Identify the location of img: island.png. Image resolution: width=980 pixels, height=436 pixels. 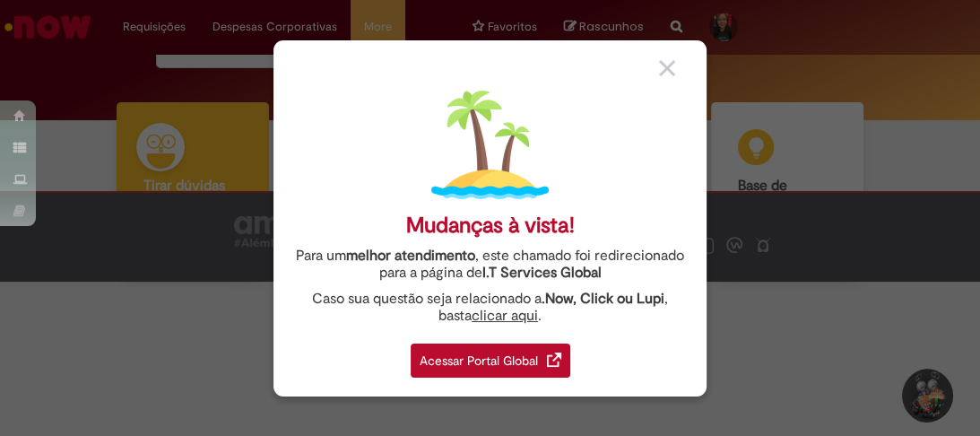
(490, 144).